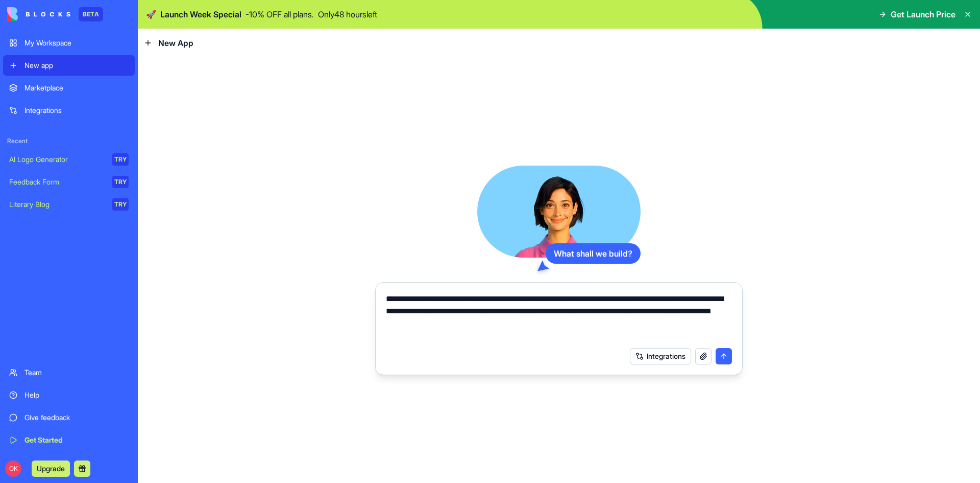 The image size is (980, 483). What do you see at coordinates (69, 160) in the screenshot?
I see `a: AI Logo GeneratorTRY` at bounding box center [69, 160].